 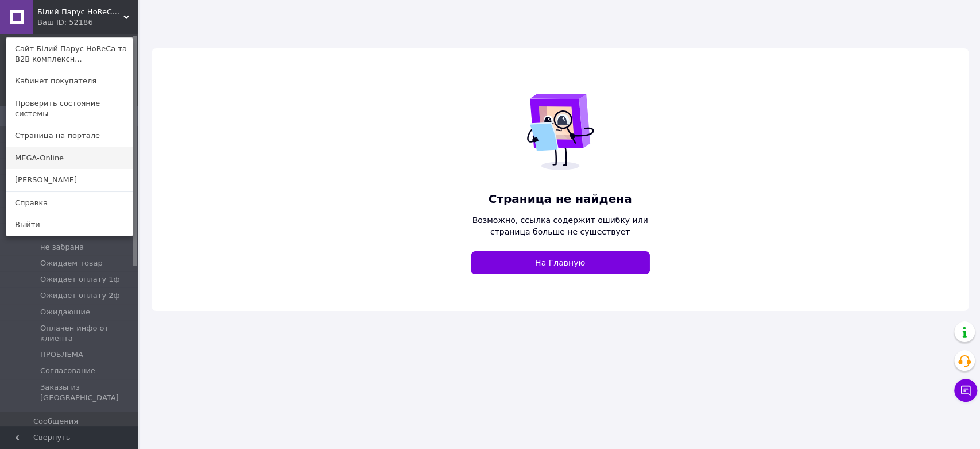 I want to click on span: Оплачен инфо от клиента, so click(x=87, y=333).